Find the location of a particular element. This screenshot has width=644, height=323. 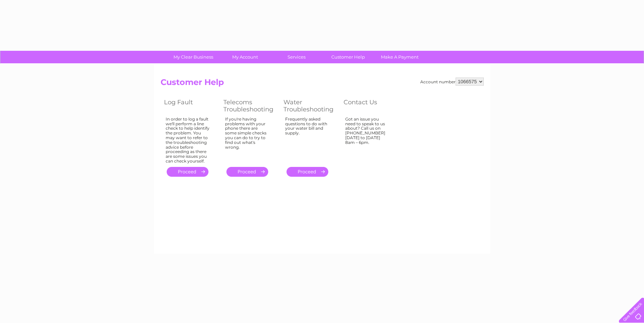

a: My Clear Business is located at coordinates (193, 57).